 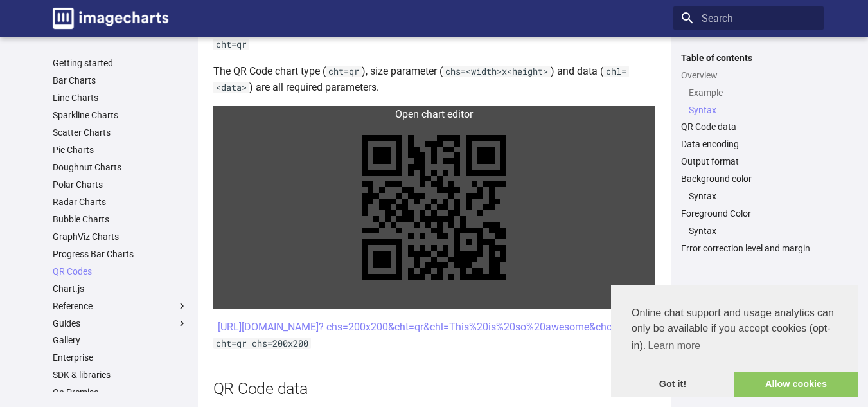 I want to click on a: allow cookies, so click(x=796, y=384).